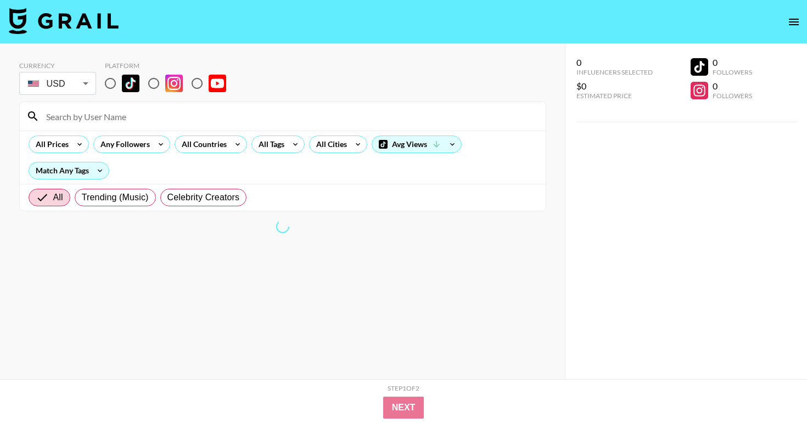 This screenshot has height=423, width=807. Describe the element at coordinates (115, 198) in the screenshot. I see `span: Trending (Music)` at that location.